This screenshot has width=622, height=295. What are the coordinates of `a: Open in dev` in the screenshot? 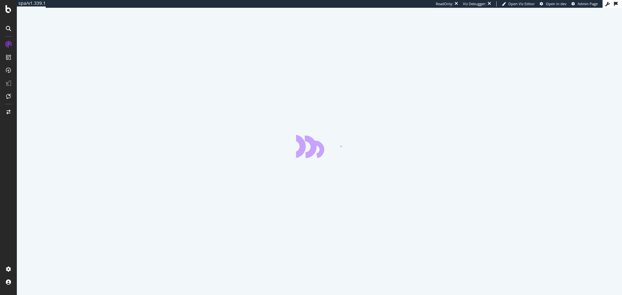 It's located at (553, 4).